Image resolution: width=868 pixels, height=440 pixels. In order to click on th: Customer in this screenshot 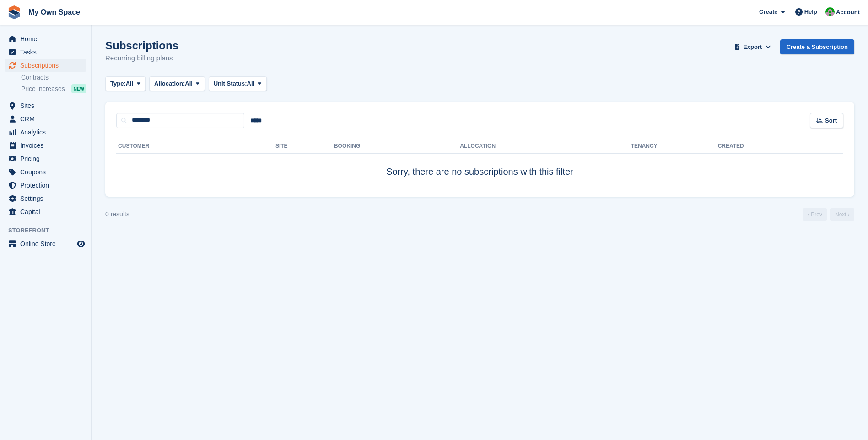, I will do `click(196, 146)`.